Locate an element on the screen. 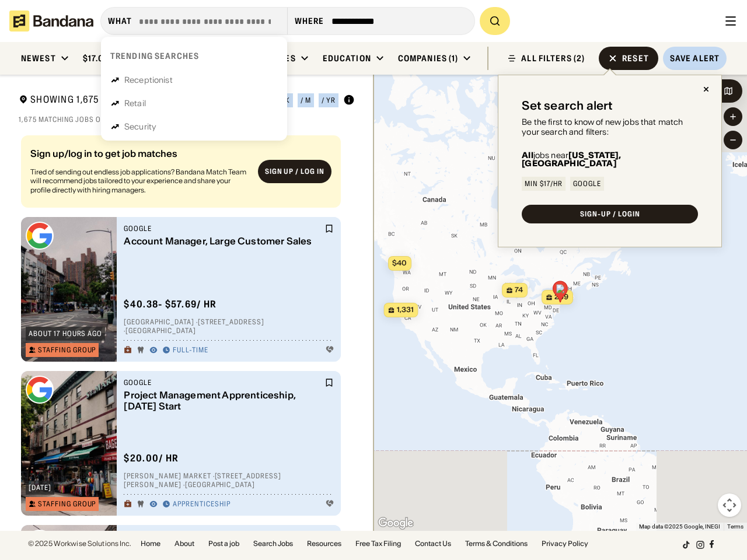 The image size is (747, 560). div: Education is located at coordinates (347, 59).